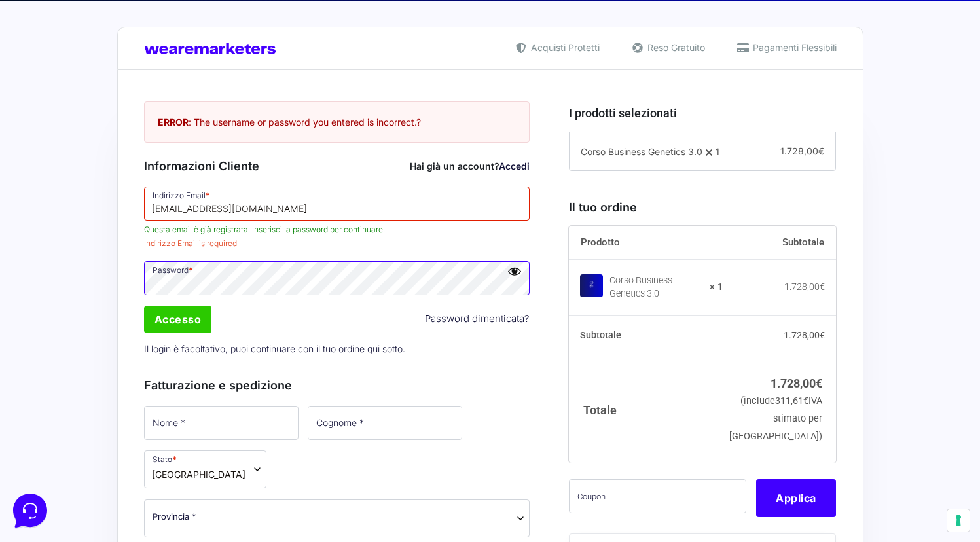  I want to click on input: Indirizzo Email *, so click(337, 203).